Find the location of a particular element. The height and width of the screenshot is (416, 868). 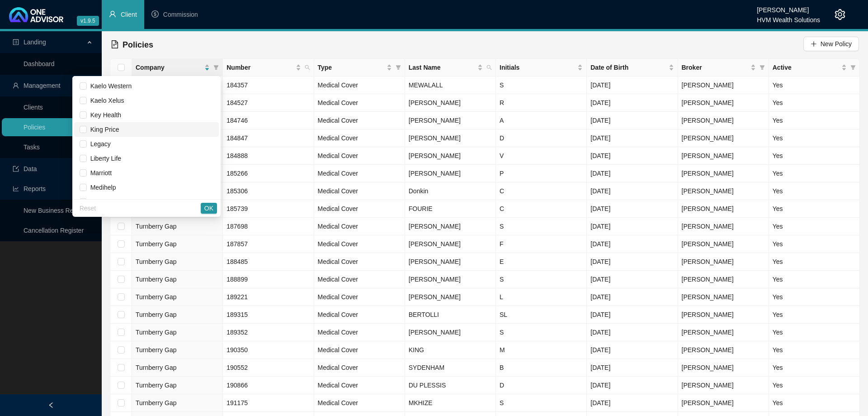

td: M is located at coordinates (541, 350).